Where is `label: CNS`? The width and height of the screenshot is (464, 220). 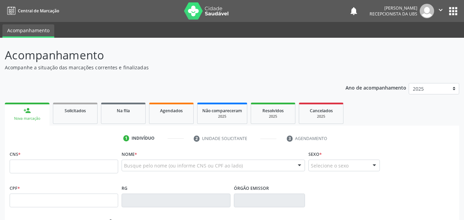 label: CNS is located at coordinates (15, 154).